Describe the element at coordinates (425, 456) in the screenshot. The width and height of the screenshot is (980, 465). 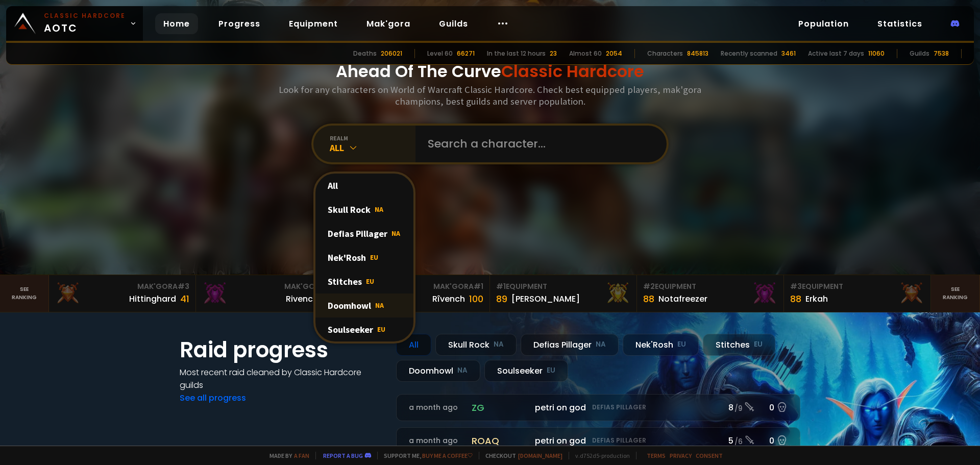
I see `span: Support me,` at that location.